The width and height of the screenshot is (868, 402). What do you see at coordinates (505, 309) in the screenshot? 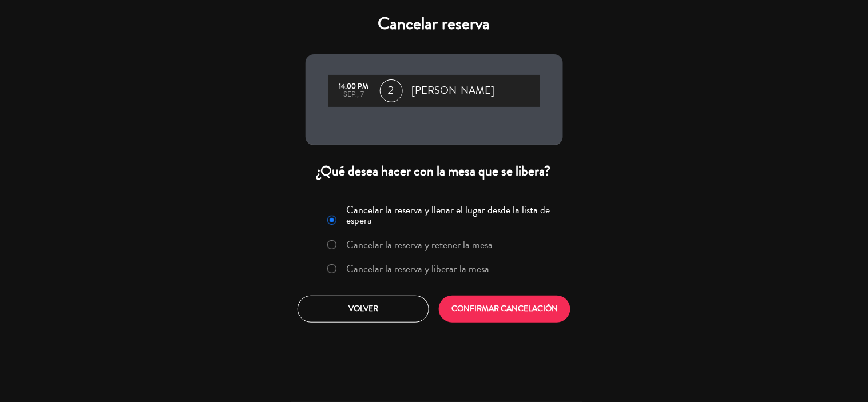
I see `button: CONFIRMAR CANCELACIÓN` at bounding box center [505, 309].